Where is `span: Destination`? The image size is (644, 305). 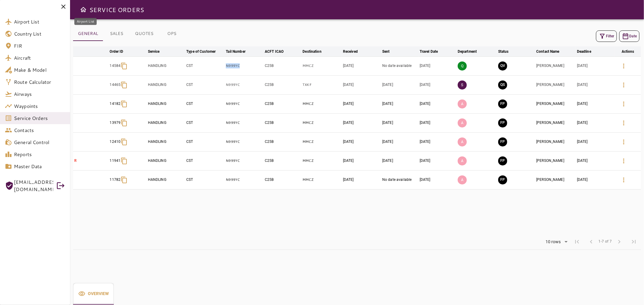
span: Destination is located at coordinates (315, 51).